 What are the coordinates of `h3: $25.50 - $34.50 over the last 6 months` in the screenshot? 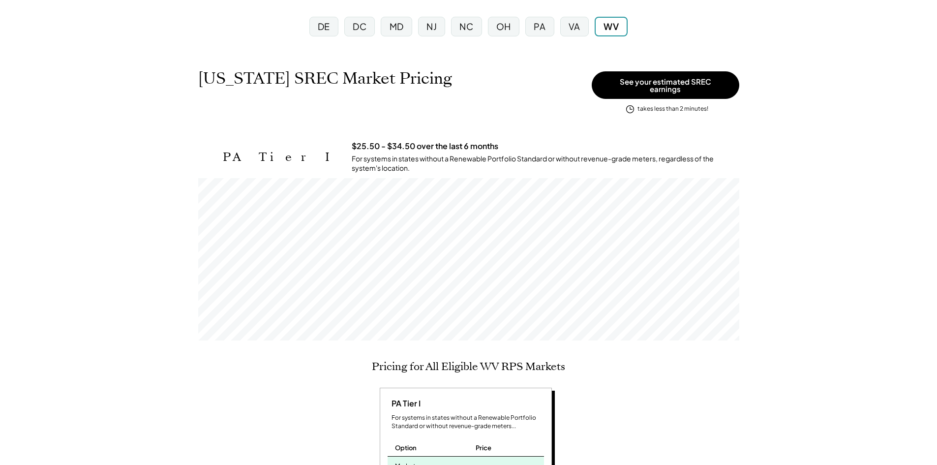 It's located at (425, 146).